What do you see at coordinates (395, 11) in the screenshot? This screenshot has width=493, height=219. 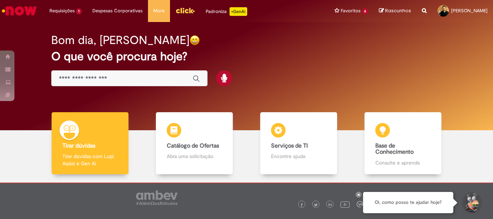 I see `a: Rascunhos` at bounding box center [395, 11].